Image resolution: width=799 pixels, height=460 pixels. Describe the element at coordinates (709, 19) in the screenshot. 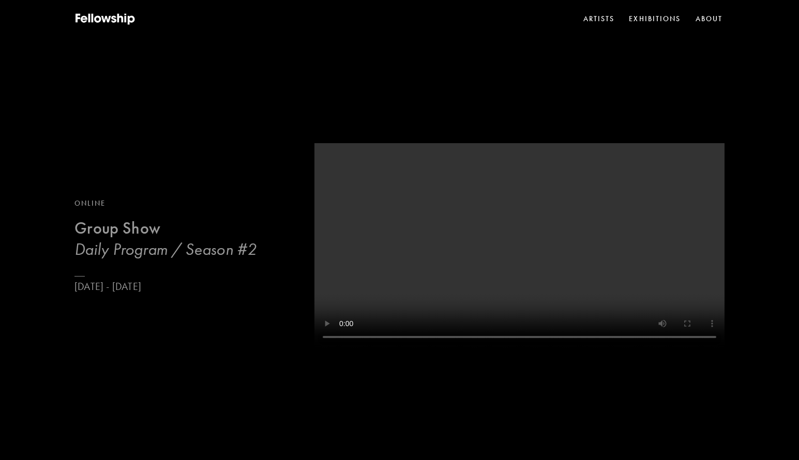

I see `a: About` at that location.